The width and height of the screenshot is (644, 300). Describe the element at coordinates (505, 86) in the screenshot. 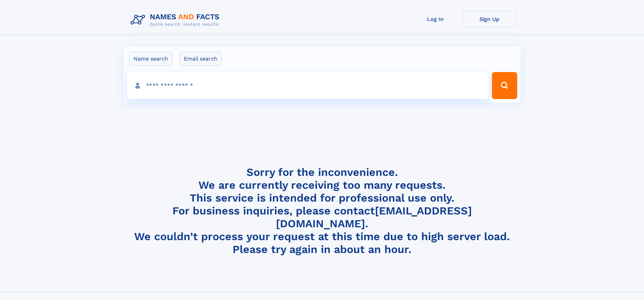

I see `button: Search Button` at that location.